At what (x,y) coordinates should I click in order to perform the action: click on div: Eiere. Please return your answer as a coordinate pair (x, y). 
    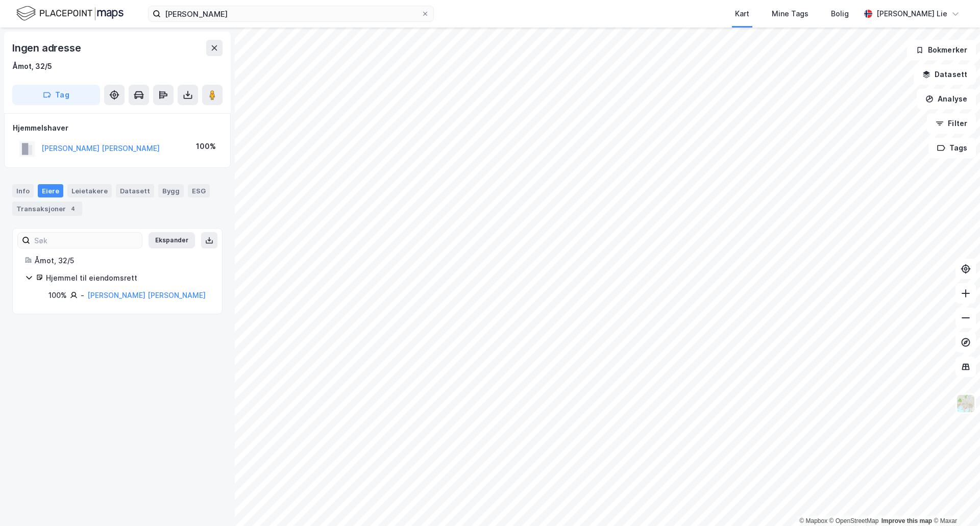
    Looking at the image, I should click on (50, 190).